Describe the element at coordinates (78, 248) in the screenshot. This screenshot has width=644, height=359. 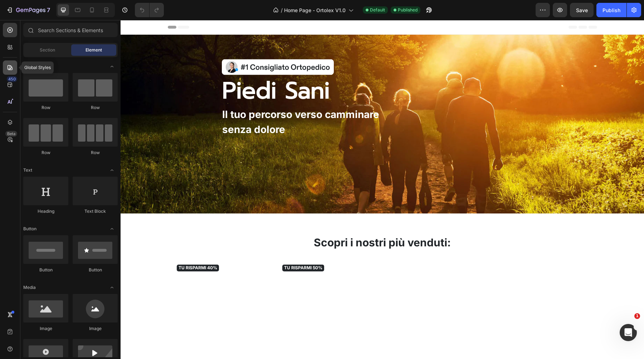
I see `pre: TU RISPARMI 40%` at that location.